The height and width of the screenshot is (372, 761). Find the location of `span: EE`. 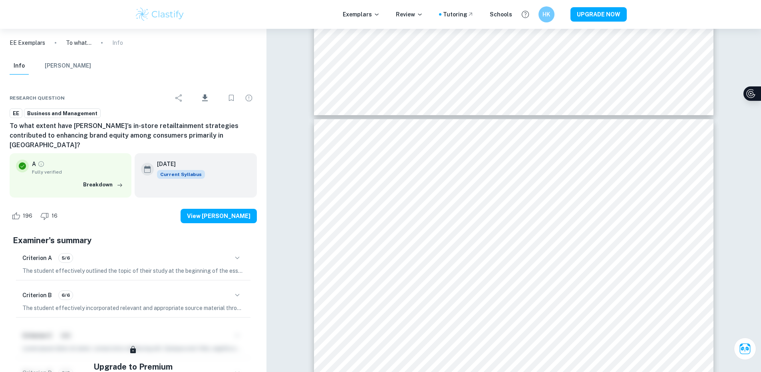

span: EE is located at coordinates (16, 113).